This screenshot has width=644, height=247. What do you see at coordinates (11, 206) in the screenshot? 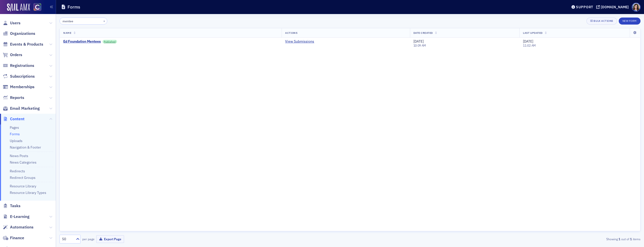
I see `a: Tasks` at bounding box center [11, 206].